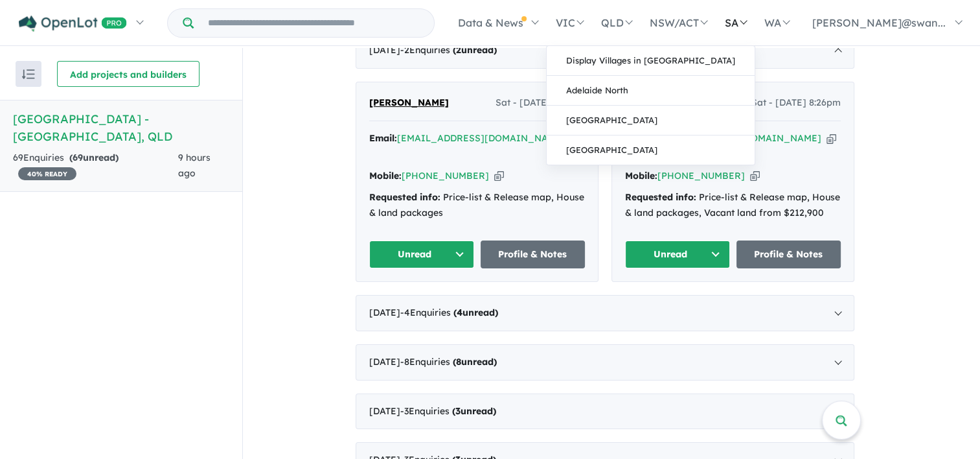 The width and height of the screenshot is (980, 459). What do you see at coordinates (459, 50) in the screenshot?
I see `span: 2` at bounding box center [459, 50].